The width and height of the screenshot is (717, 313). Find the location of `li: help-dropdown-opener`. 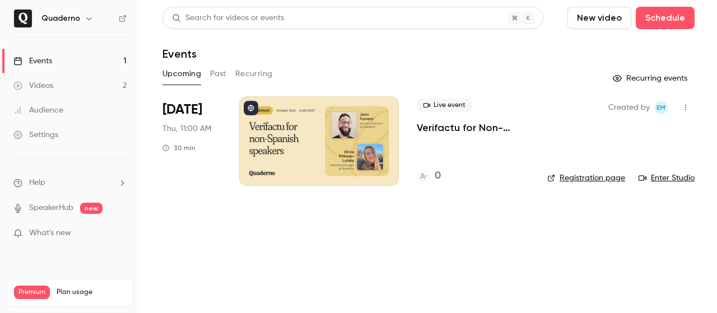

li: help-dropdown-opener is located at coordinates (70, 183).